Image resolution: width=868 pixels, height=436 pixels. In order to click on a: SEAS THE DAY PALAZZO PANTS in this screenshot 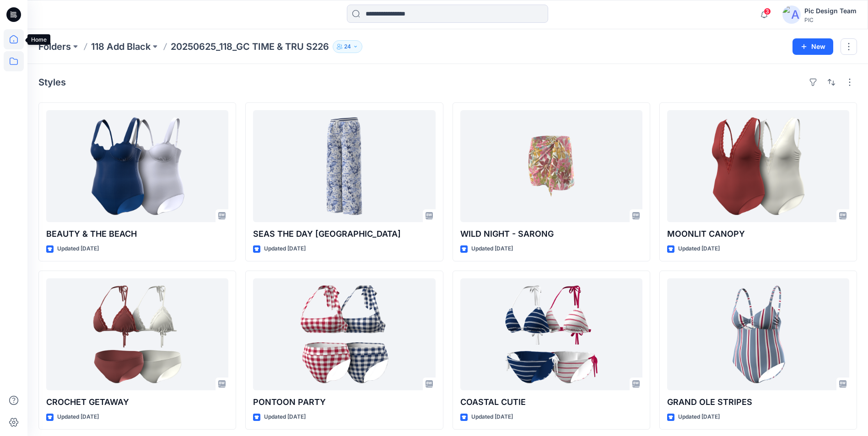, I will do `click(344, 166)`.